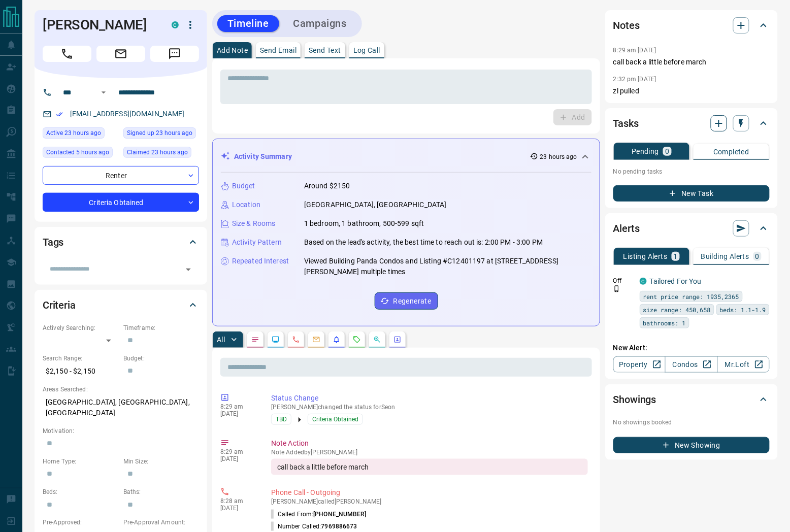 The image size is (790, 532). I want to click on p: Activity Pattern, so click(257, 242).